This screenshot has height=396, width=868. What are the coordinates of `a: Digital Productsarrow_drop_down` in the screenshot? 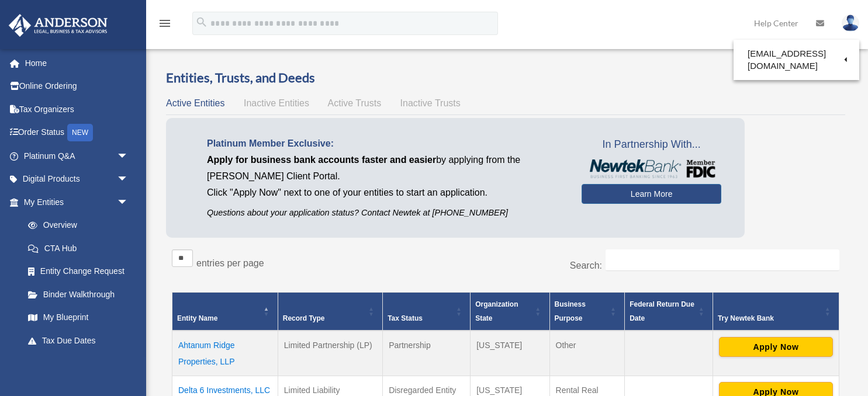 It's located at (77, 179).